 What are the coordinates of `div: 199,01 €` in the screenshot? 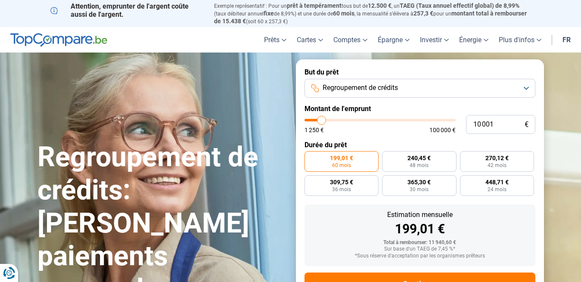 It's located at (420, 229).